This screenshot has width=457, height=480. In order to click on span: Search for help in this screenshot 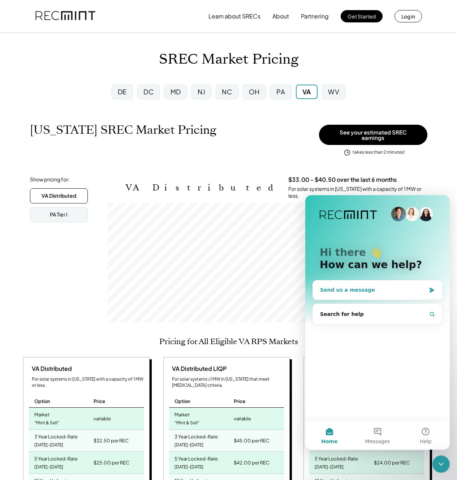, I will do `click(37, 119)`.